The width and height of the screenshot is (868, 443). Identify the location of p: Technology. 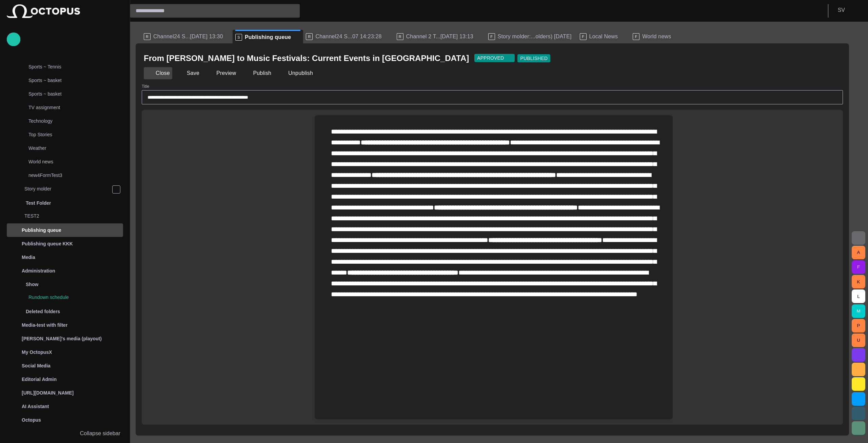
(76, 121).